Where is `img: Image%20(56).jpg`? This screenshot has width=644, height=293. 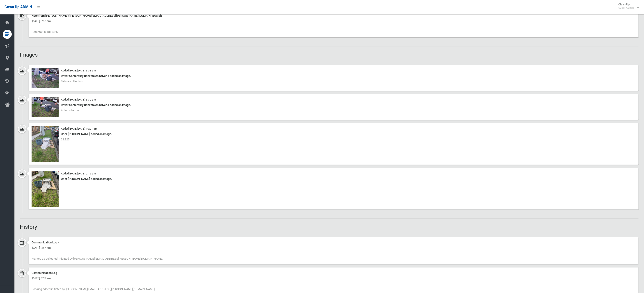
img: Image%20(56).jpg is located at coordinates (45, 189).